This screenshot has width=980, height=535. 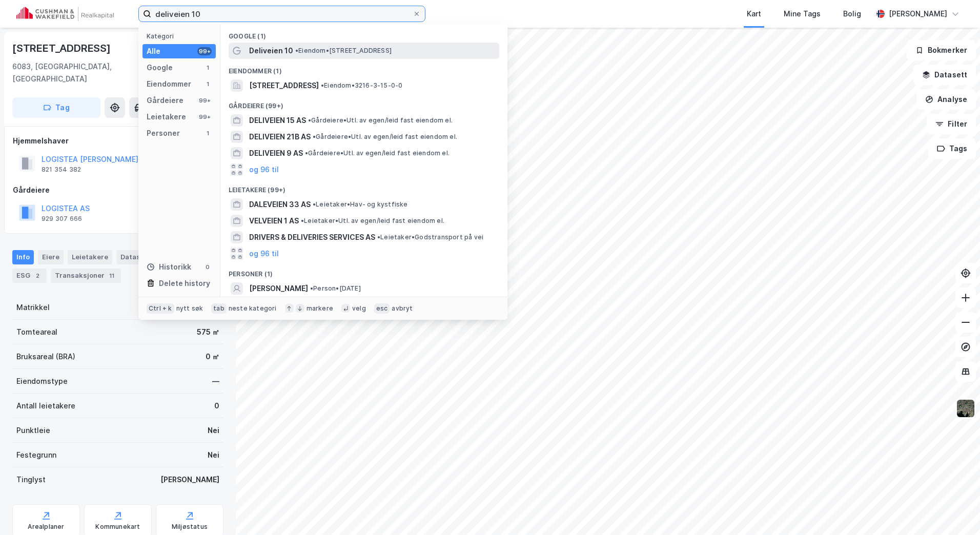 What do you see at coordinates (402, 308) in the screenshot?
I see `div: avbryt` at bounding box center [402, 308].